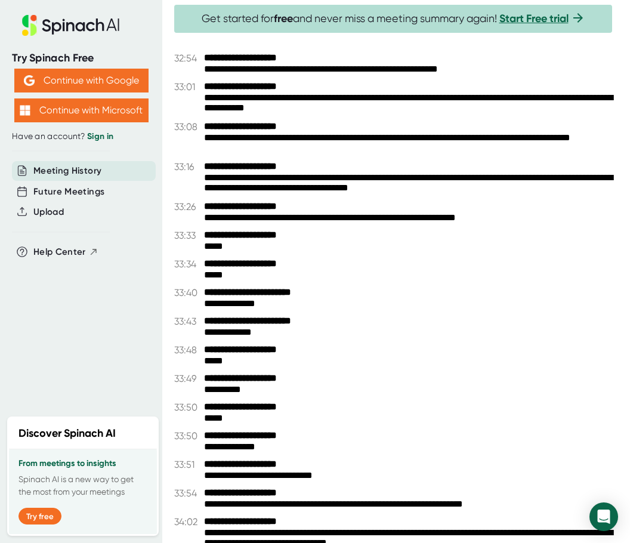 The width and height of the screenshot is (630, 543). What do you see at coordinates (187, 292) in the screenshot?
I see `span: 33:40` at bounding box center [187, 292].